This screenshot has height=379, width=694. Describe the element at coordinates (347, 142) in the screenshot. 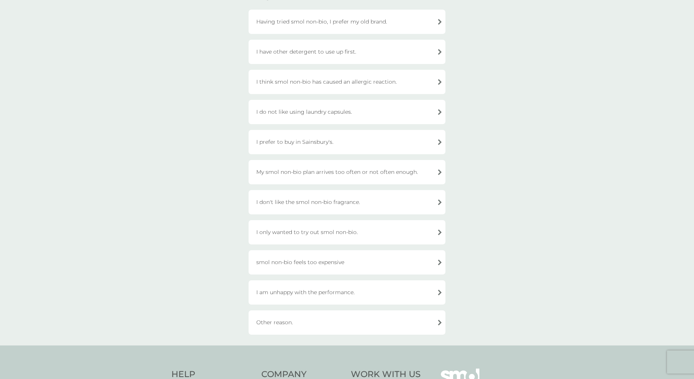

I see `div: I prefer to buy in Sainsbury's.` at that location.